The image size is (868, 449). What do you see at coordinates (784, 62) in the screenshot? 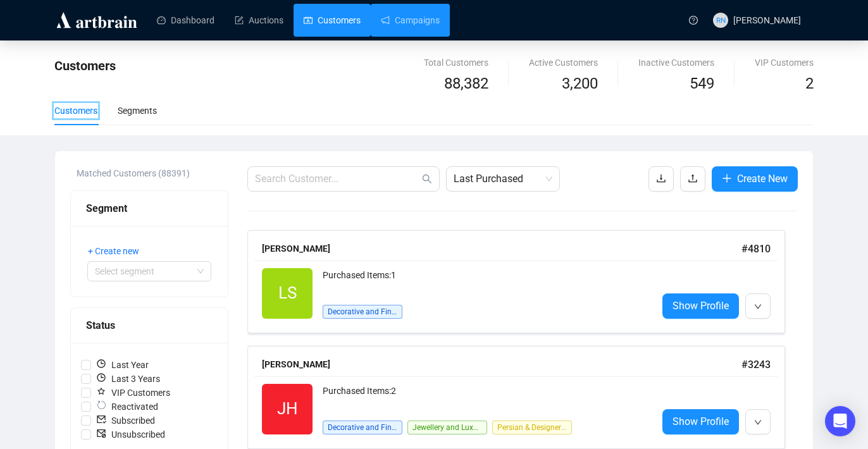
I see `div: VIP Customers` at bounding box center [784, 62].